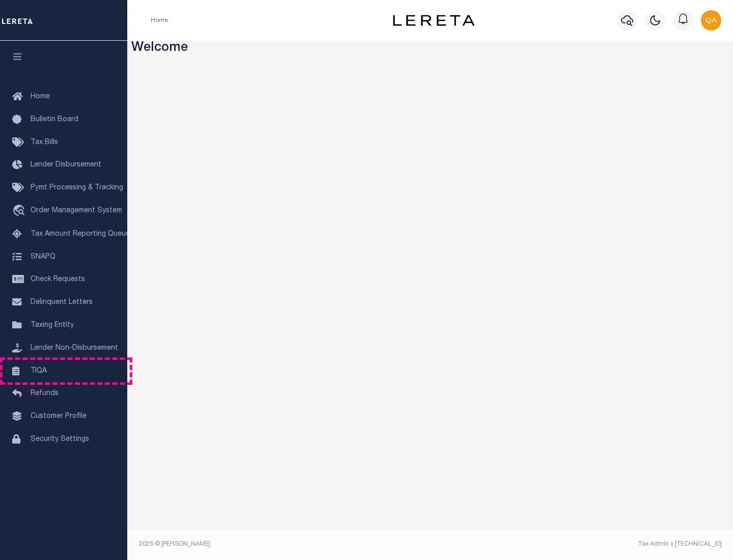 This screenshot has width=733, height=560. I want to click on span: Refunds, so click(44, 394).